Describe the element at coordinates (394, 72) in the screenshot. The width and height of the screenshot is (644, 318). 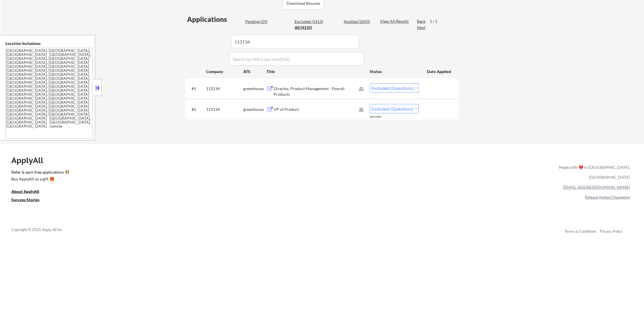
I see `div: Status` at that location.